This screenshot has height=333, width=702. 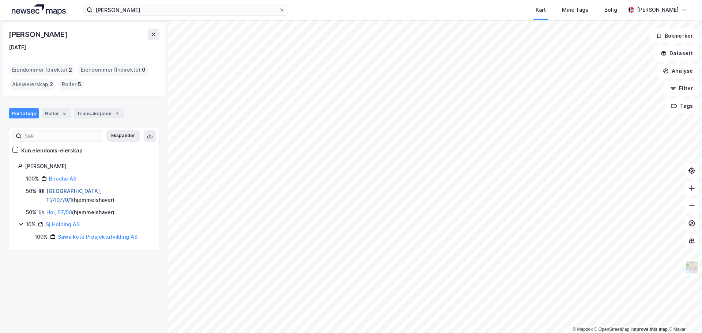 What do you see at coordinates (186, 10) in the screenshot?
I see `input: Søk på adresse, matrikkel, gårdeiere, leietakere eller personer` at bounding box center [186, 10].